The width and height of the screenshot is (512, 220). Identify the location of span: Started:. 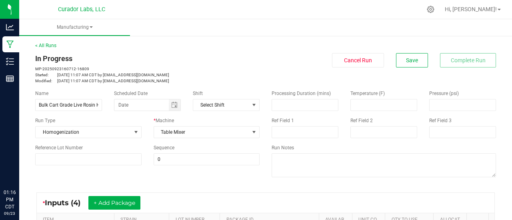
(46, 75).